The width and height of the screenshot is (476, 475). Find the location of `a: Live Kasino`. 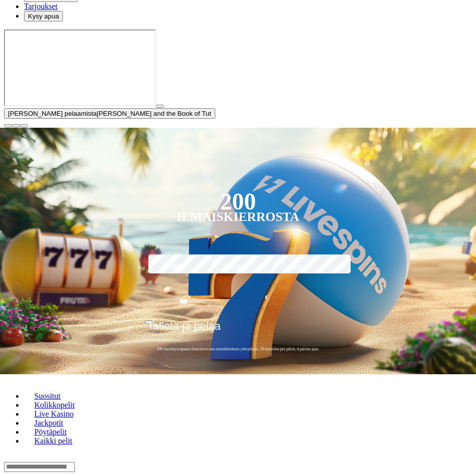

a: Live Kasino is located at coordinates (54, 414).